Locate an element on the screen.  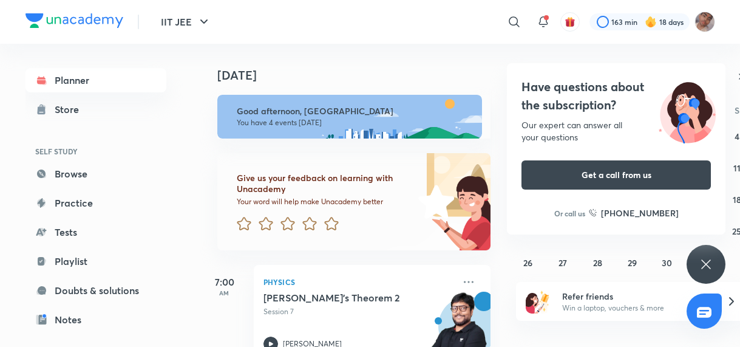
a: Planner is located at coordinates (96, 80).